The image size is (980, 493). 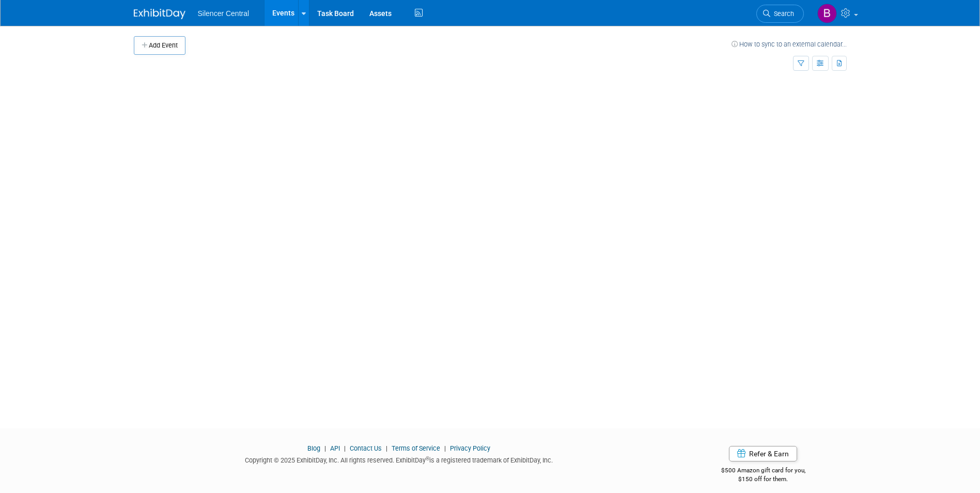 What do you see at coordinates (366, 448) in the screenshot?
I see `a: Contact Us` at bounding box center [366, 448].